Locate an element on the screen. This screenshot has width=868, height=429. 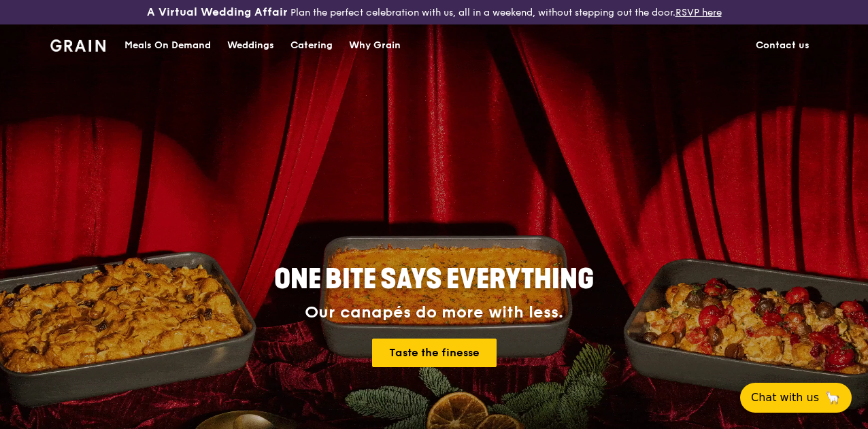
a: RSVP here is located at coordinates (699, 12).